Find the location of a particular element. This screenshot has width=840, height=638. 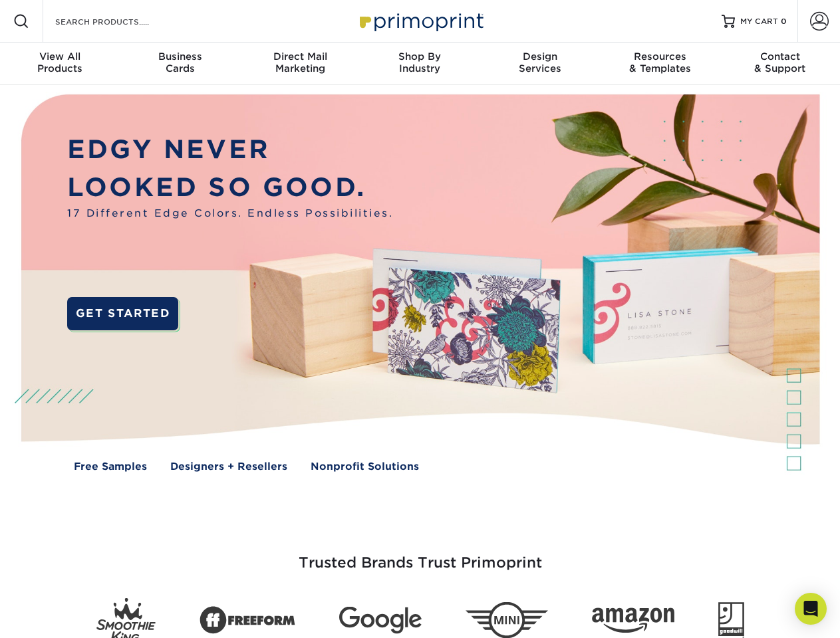

img: Amazon is located at coordinates (633, 621).